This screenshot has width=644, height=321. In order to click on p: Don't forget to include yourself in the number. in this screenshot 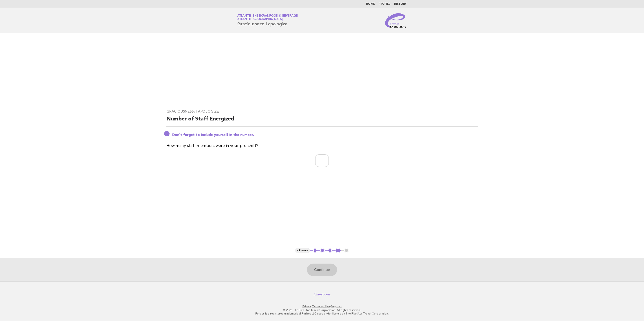, I will do `click(325, 135)`.